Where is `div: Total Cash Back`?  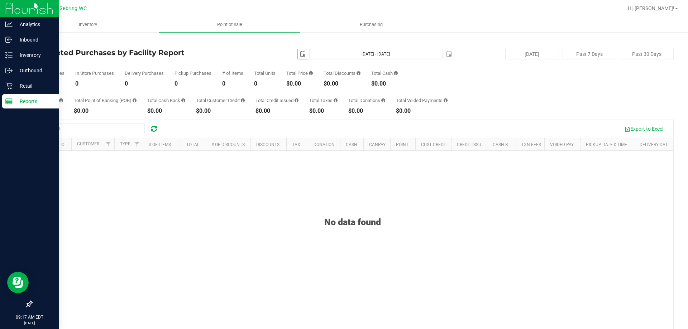 div: Total Cash Back is located at coordinates (166, 100).